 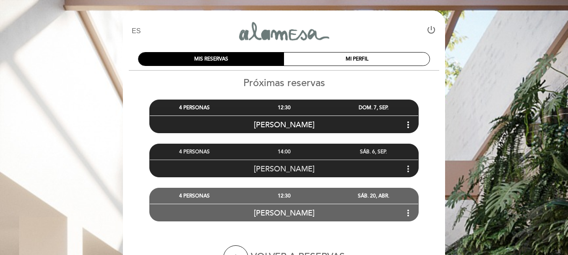 I want to click on div: MIS RESERVAS, so click(x=211, y=59).